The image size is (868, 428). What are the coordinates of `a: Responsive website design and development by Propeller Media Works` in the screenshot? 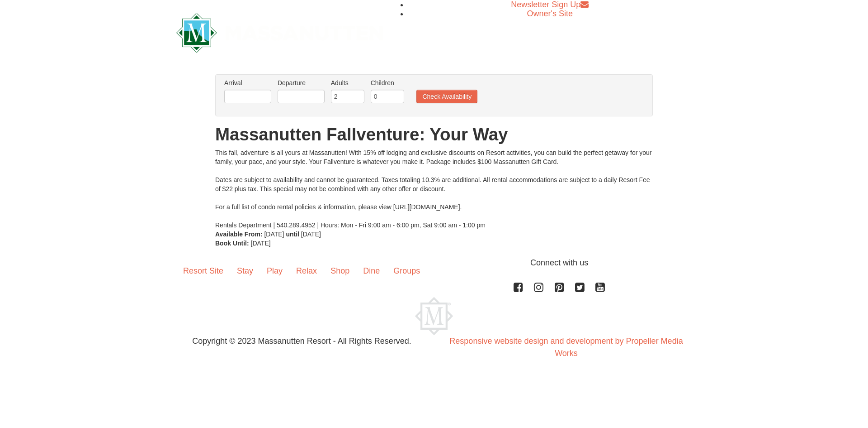 It's located at (566, 347).